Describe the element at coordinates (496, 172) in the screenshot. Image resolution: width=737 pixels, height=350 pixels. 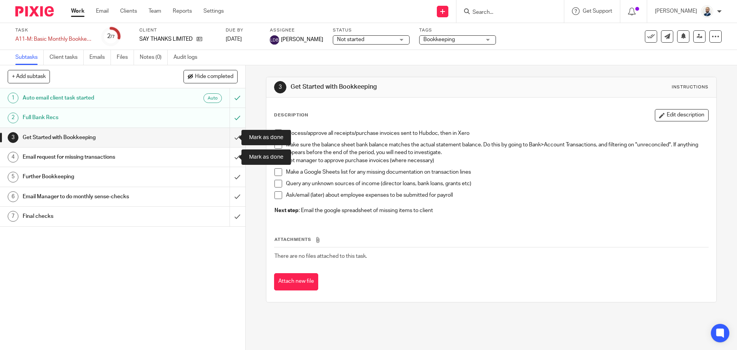
I see `p: Make a Google Sheets list for any missing documentation on transaction lines` at that location.